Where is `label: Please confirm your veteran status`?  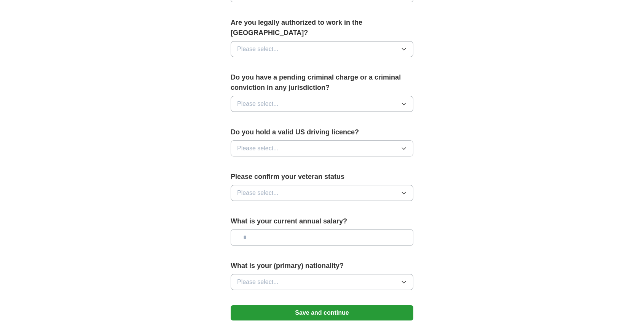 label: Please confirm your veteran status is located at coordinates (322, 177).